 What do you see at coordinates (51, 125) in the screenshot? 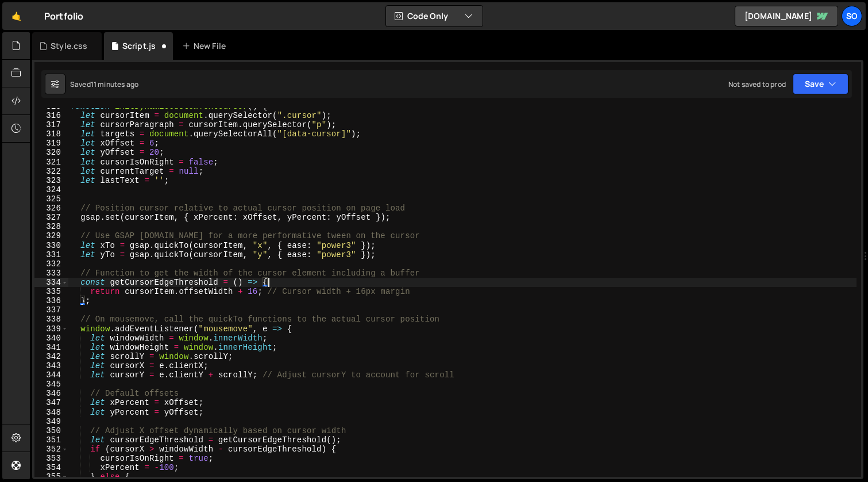
I see `div: 317` at bounding box center [51, 125].